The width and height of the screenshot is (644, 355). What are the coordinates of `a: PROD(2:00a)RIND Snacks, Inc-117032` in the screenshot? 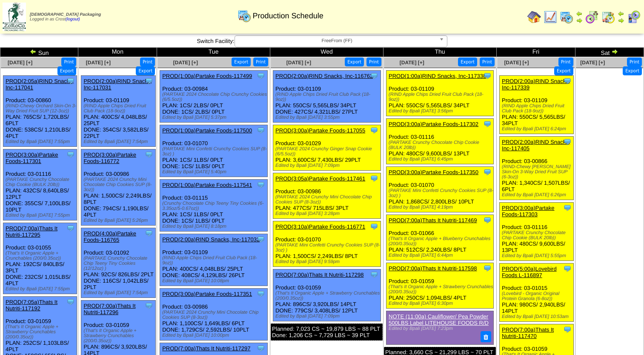 It's located at (211, 239).